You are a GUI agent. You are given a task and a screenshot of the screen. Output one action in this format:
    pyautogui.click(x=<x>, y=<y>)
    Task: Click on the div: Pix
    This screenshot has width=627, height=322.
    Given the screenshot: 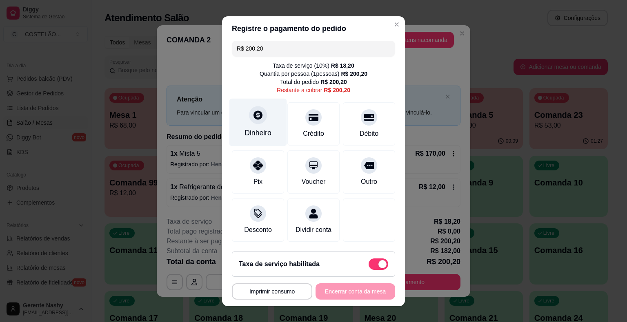 What is the action you would take?
    pyautogui.click(x=258, y=182)
    